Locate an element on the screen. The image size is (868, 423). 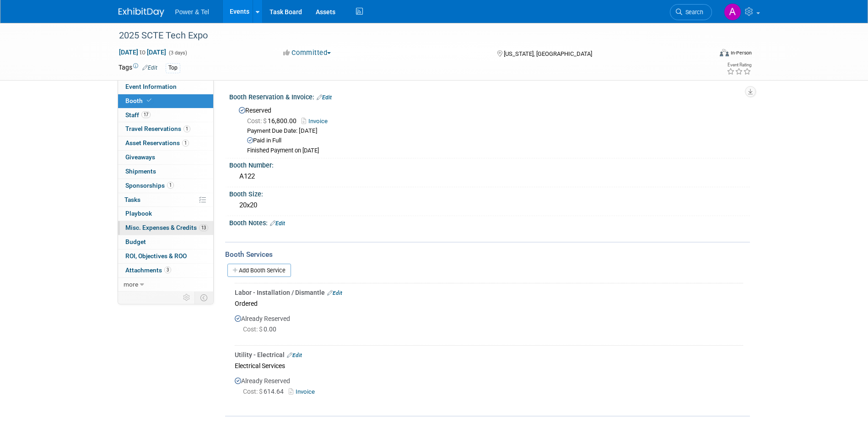
span: 614.64 is located at coordinates (265, 391).